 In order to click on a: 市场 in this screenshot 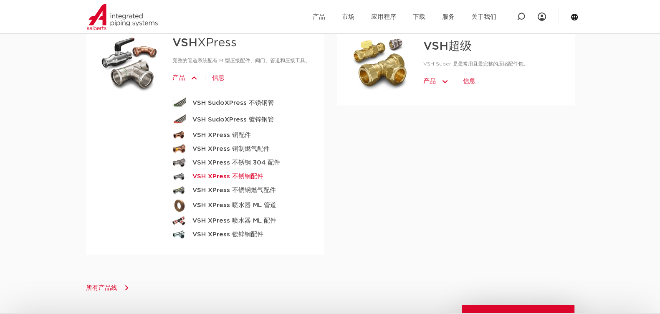, I will do `click(348, 17)`.